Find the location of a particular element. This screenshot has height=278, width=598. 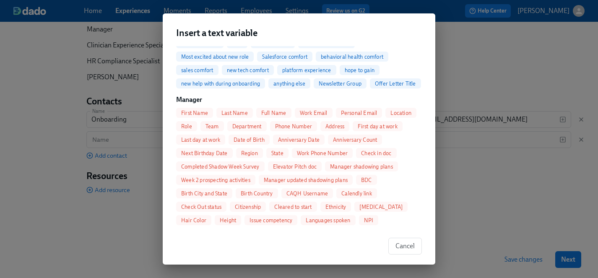

span: Birth Country is located at coordinates (257, 193).